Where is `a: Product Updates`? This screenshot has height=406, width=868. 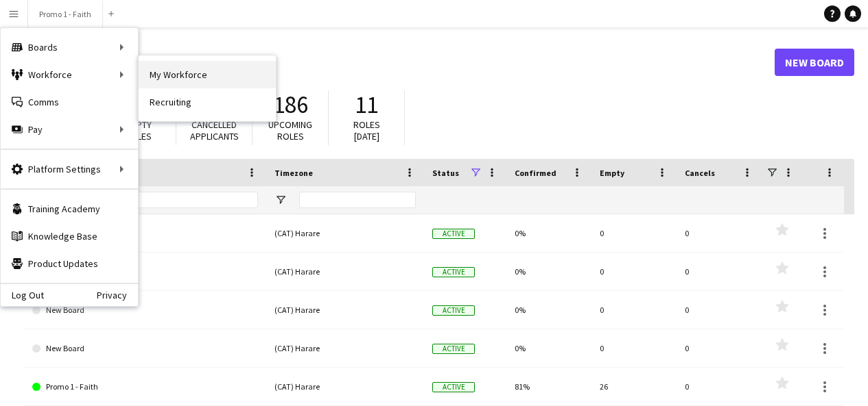 a: Product Updates is located at coordinates (69, 264).